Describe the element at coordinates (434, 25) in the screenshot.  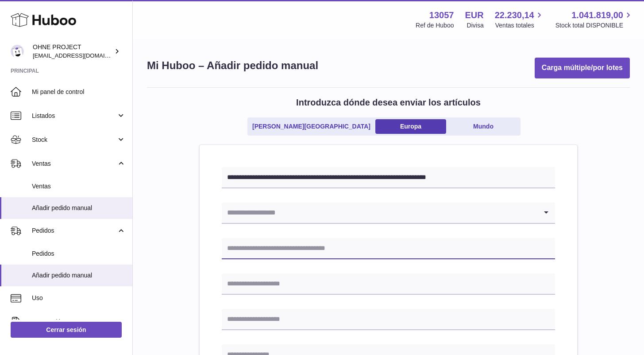
I see `div: Ref de Huboo` at that location.